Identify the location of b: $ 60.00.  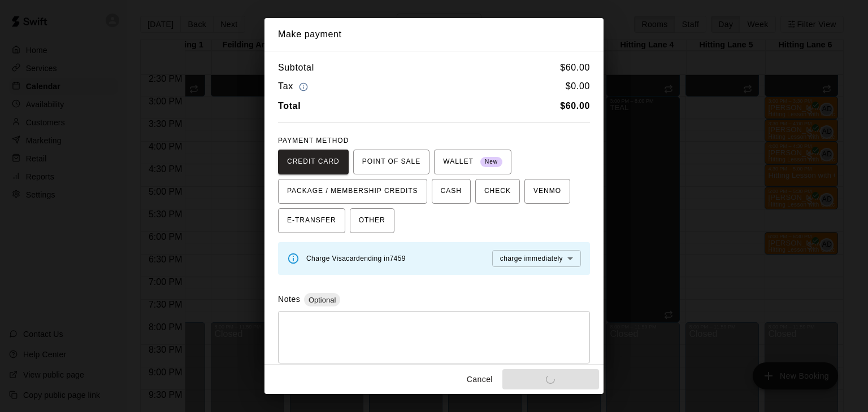
(575, 106).